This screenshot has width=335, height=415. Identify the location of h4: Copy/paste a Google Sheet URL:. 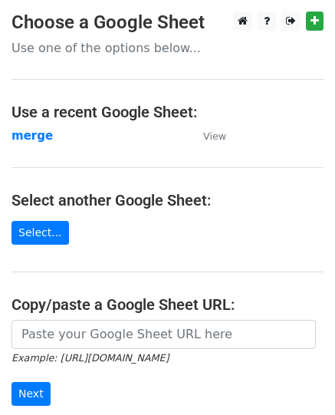
(167, 304).